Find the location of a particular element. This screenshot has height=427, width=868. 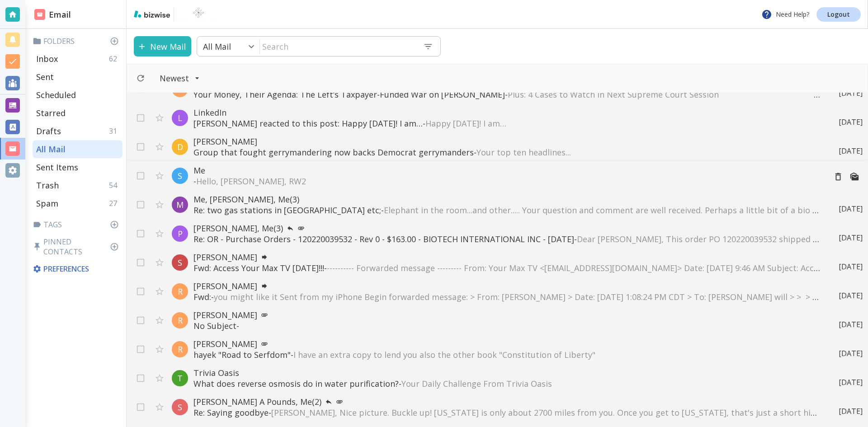

p: Scheduled is located at coordinates (56, 95).